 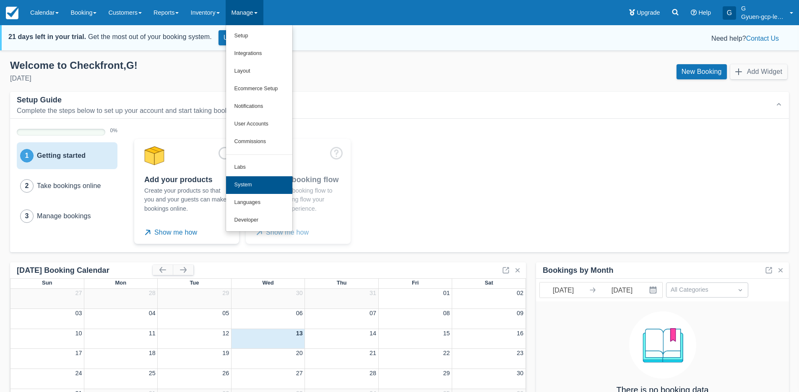 What do you see at coordinates (47, 37) in the screenshot?
I see `strong: 21 days left in your trial.` at bounding box center [47, 37].